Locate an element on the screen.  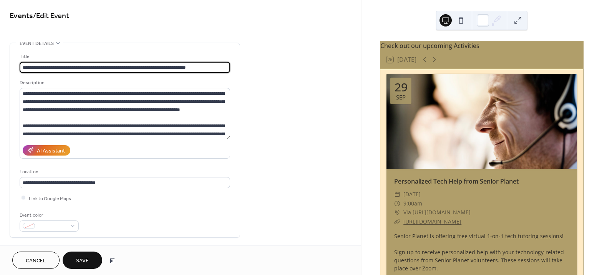
button: Cancel is located at coordinates (36, 260).